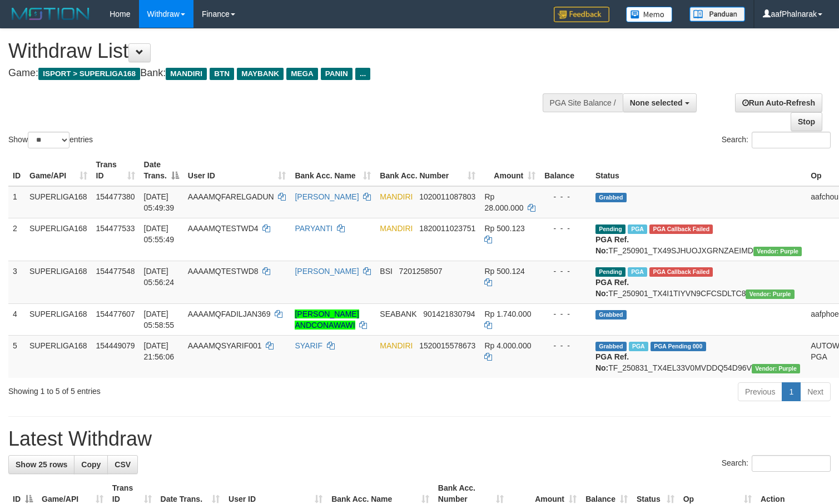 This screenshot has height=504, width=839. Describe the element at coordinates (421, 271) in the screenshot. I see `span: Copy 7201258507 to clipboard` at that location.